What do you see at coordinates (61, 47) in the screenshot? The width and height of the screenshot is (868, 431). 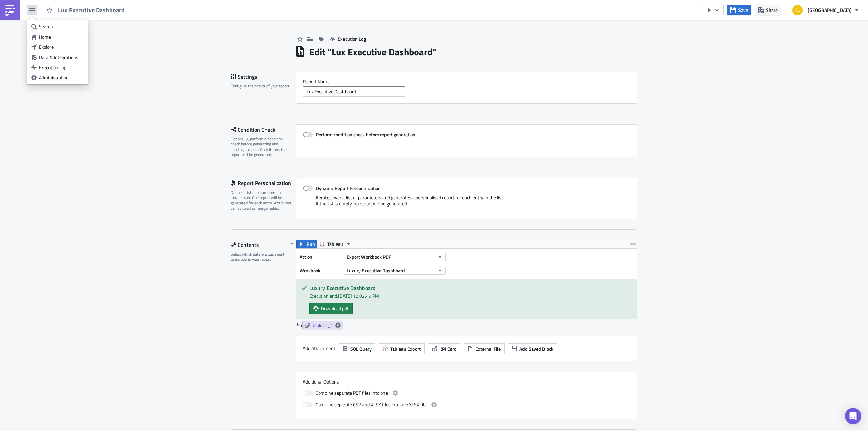 I see `div: Explore` at bounding box center [61, 47].